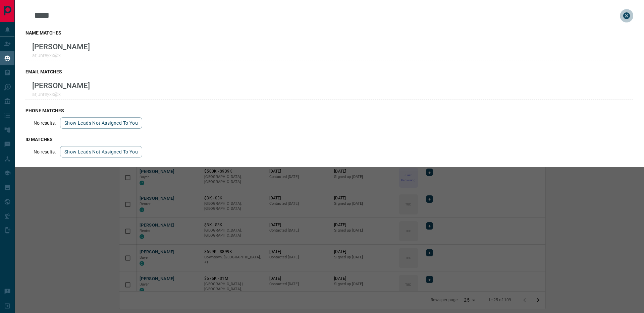  Describe the element at coordinates (330, 140) in the screenshot. I see `h3: id matches` at that location.